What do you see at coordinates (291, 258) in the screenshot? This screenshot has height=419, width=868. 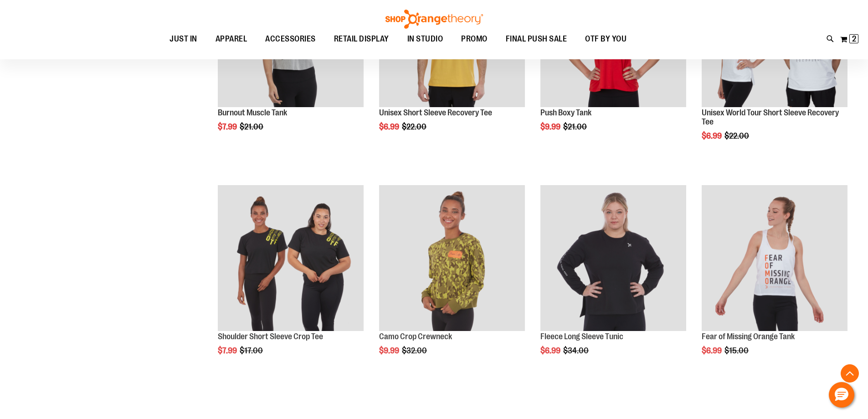 I see `img: Product image for Shoulder Short Sleeve Crop Tee` at bounding box center [291, 258].